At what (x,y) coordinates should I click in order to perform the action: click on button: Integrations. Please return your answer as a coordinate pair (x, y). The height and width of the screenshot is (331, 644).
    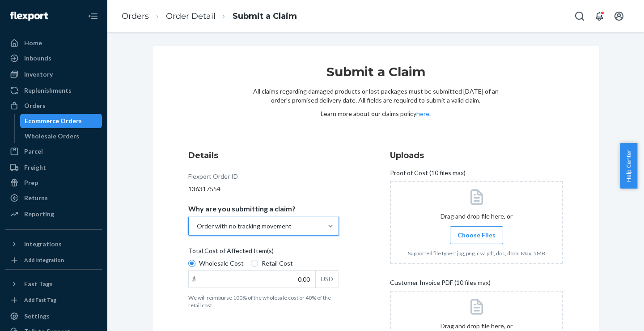
    Looking at the image, I should click on (54, 244).